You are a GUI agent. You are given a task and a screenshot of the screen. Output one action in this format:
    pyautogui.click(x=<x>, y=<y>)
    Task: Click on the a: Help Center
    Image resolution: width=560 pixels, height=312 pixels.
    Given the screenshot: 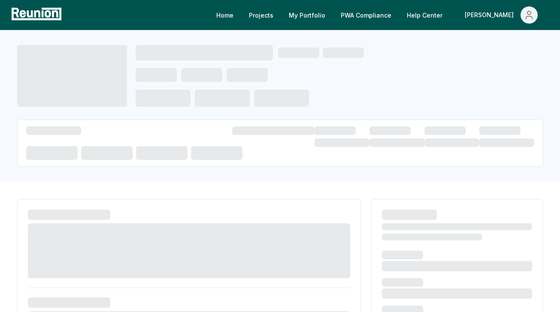 What is the action you would take?
    pyautogui.click(x=424, y=15)
    